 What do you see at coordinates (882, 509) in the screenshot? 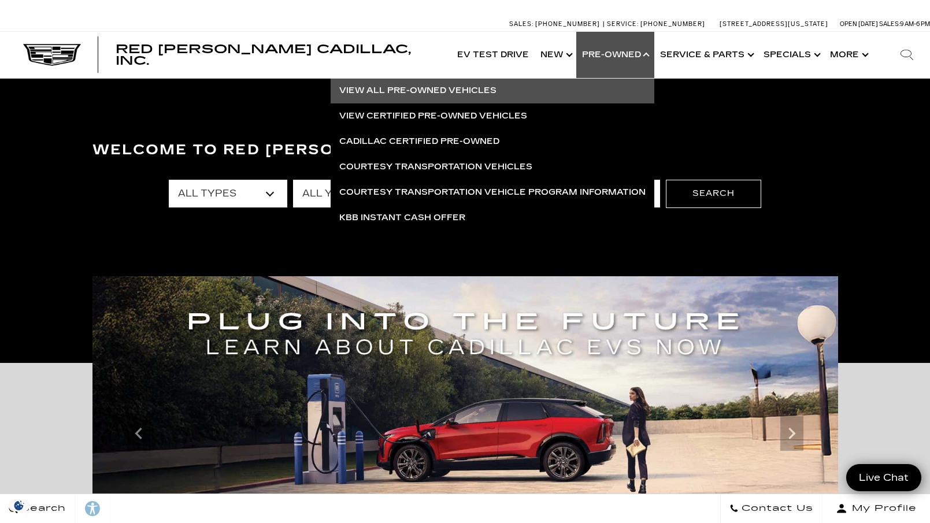
I see `span: My Profile` at bounding box center [882, 509].